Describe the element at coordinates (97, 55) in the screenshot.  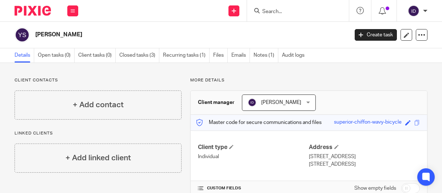
I see `a: Client tasks (0)` at that location.